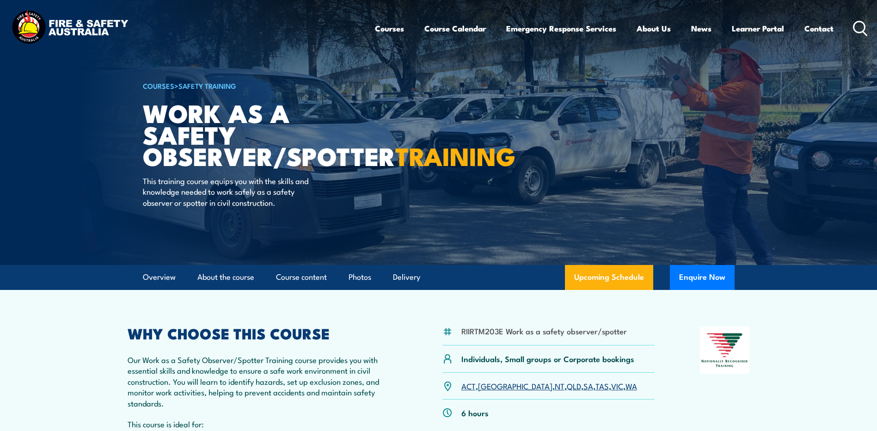 This screenshot has width=877, height=431. Describe the element at coordinates (455, 28) in the screenshot. I see `a: Course Calendar` at that location.